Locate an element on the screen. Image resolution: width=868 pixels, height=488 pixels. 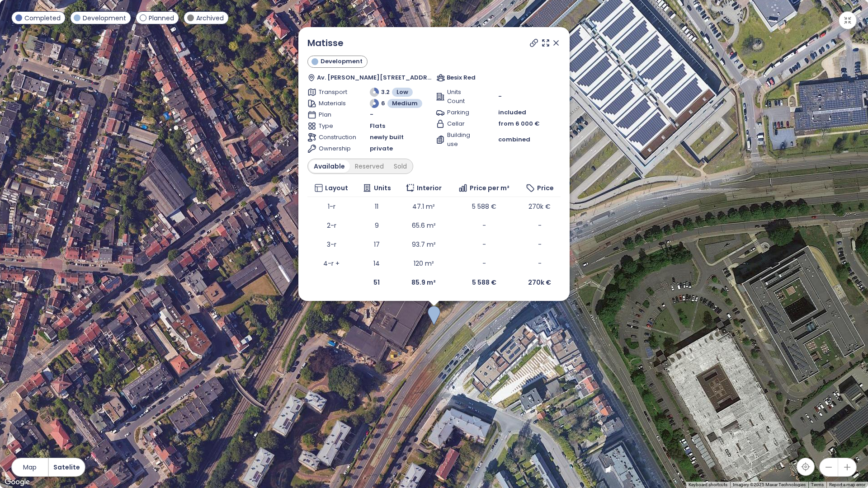
span: 5 588 € is located at coordinates (485, 207).